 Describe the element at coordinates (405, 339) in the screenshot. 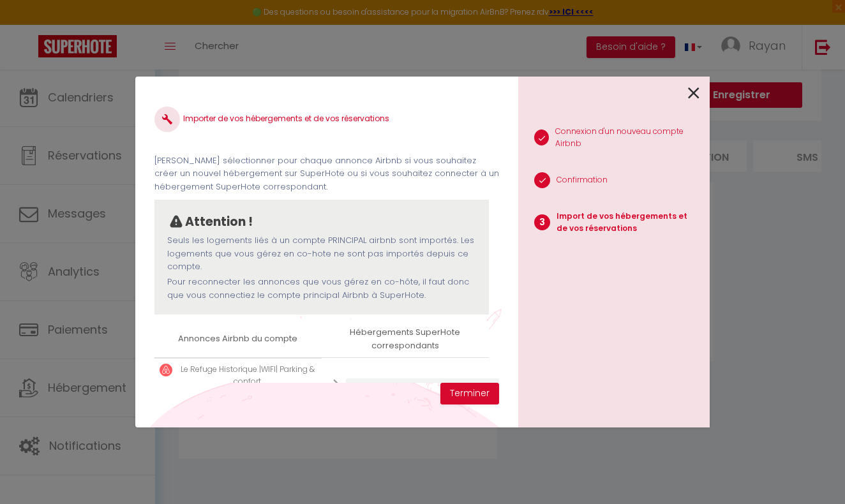

I see `th: Hébergements SuperHote correspondants` at that location.